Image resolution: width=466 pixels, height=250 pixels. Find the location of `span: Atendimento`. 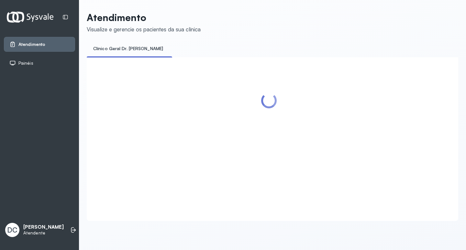

span: Atendimento is located at coordinates (32, 44).